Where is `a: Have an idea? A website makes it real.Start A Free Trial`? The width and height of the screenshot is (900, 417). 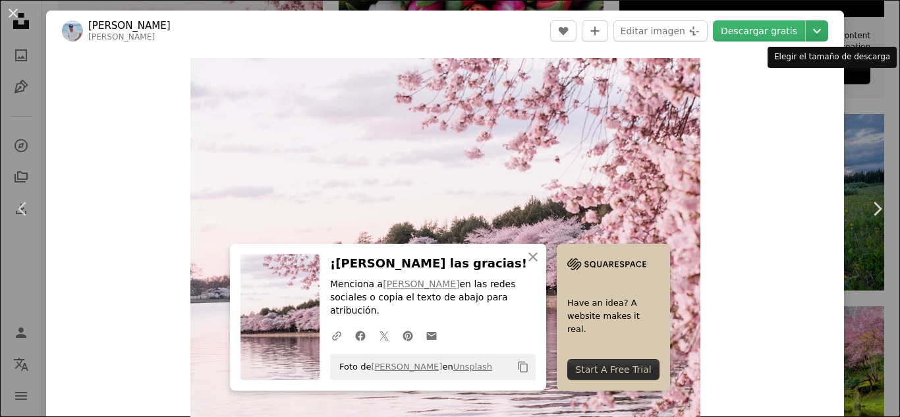
a: Have an idea? A website makes it real.Start A Free Trial is located at coordinates (613, 317).